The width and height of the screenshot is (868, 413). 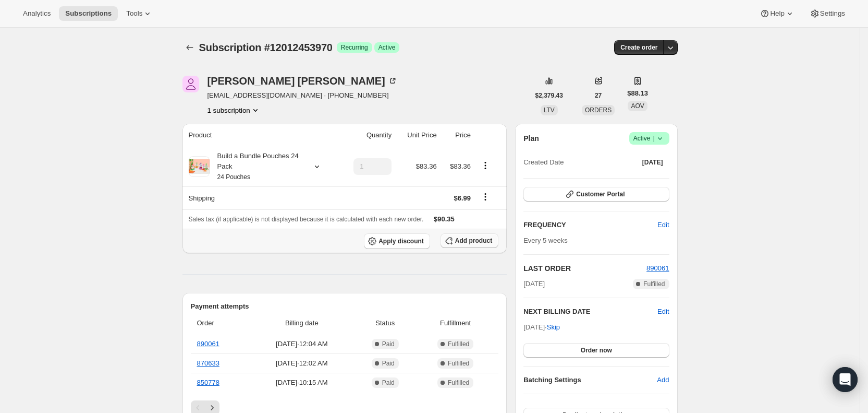 I want to click on span: Andrea Stayton, so click(x=191, y=84).